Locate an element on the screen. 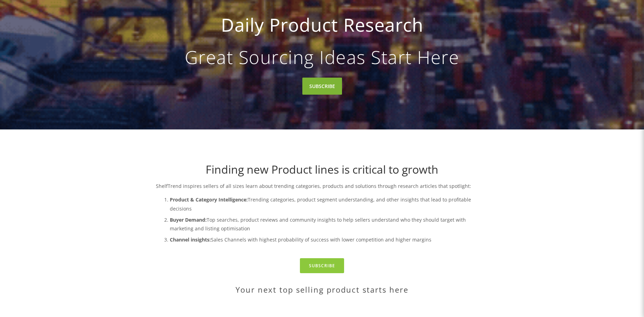 The height and width of the screenshot is (317, 644). p: ShelfTrend inspires sellers of all sizes learn about trending categories, products and solutions ... is located at coordinates (322, 186).